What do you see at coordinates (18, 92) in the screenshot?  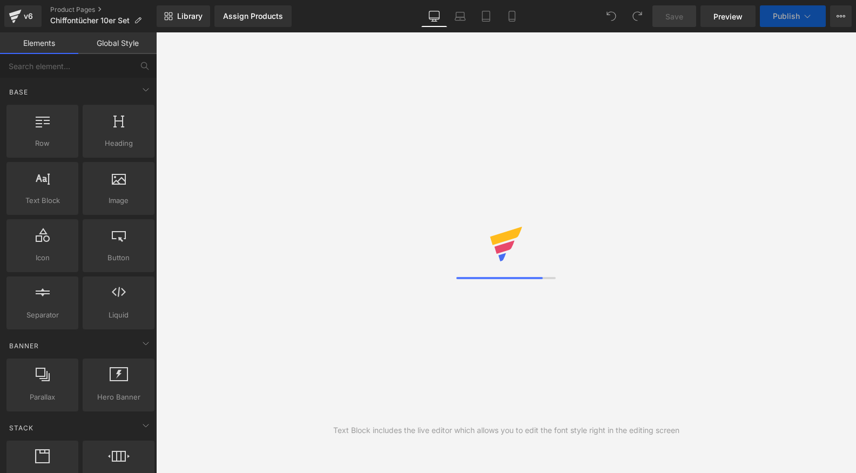 I see `span: Base` at bounding box center [18, 92].